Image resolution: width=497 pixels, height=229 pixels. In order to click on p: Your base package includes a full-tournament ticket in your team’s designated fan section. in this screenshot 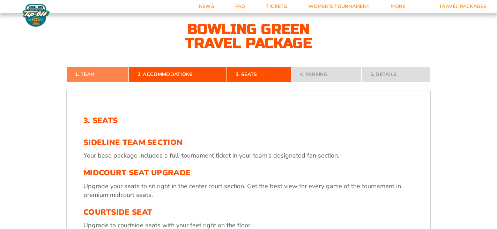, I will do `click(248, 156)`.